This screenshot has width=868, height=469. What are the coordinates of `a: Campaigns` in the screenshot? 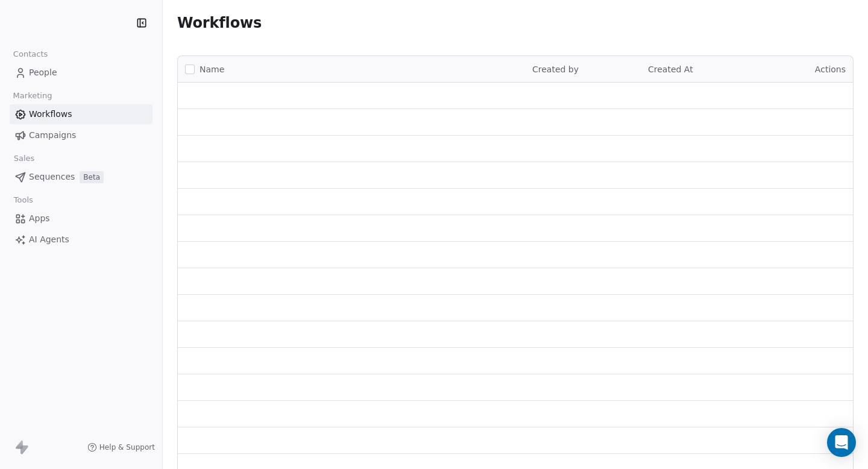 It's located at (81, 135).